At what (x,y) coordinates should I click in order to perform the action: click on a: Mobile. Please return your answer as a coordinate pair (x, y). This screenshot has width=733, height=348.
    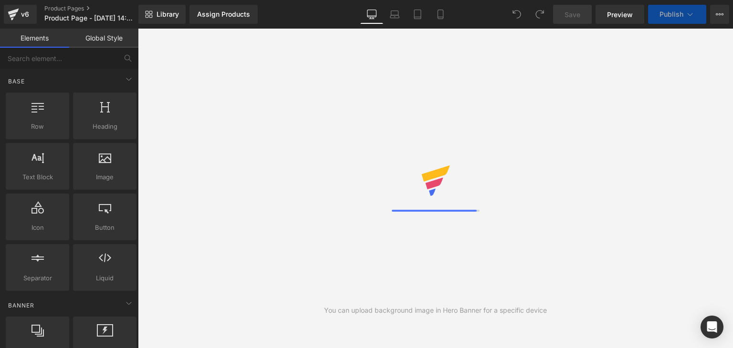
    Looking at the image, I should click on (440, 14).